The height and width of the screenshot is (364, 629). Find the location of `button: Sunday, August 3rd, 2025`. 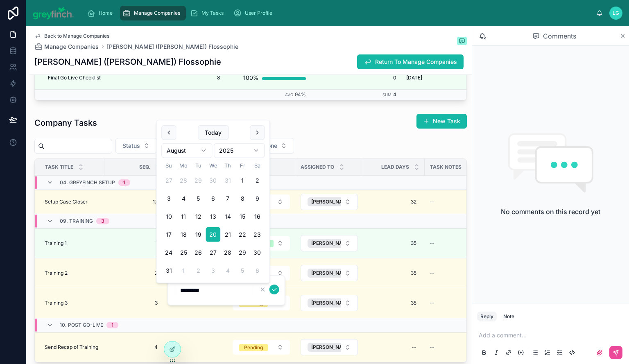

button: Sunday, August 3rd, 2025 is located at coordinates (169, 198).